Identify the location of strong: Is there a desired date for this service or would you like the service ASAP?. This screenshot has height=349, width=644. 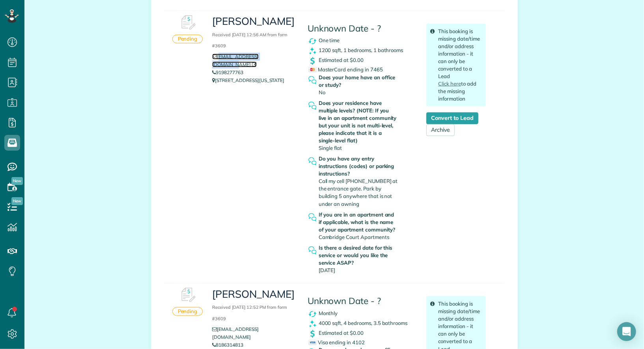
(358, 255).